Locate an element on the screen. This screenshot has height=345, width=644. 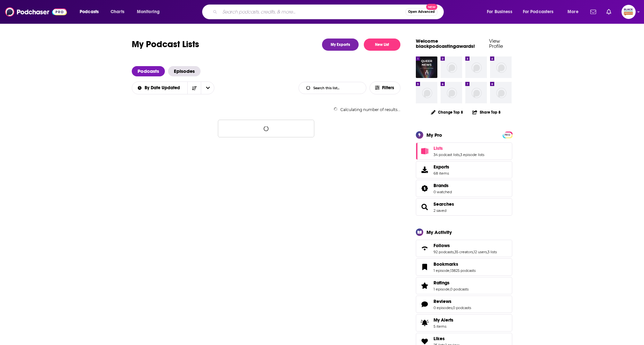
a: My Alerts is located at coordinates (464, 323).